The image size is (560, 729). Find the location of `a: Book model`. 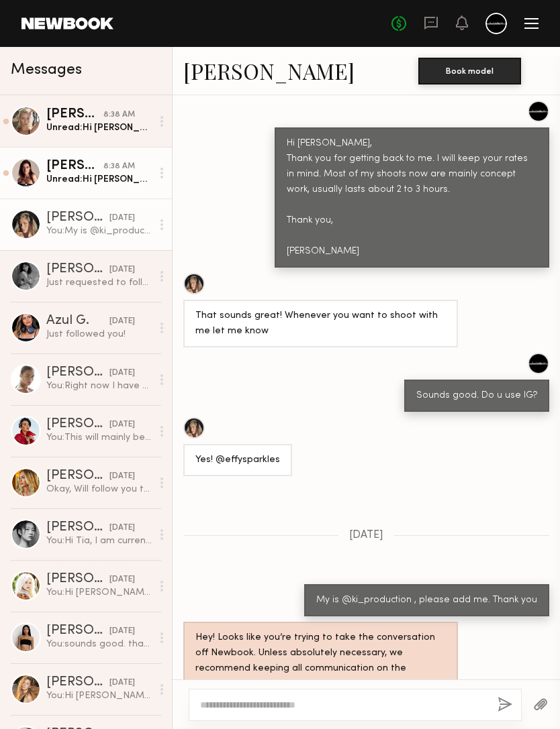

a: Book model is located at coordinates (469, 70).